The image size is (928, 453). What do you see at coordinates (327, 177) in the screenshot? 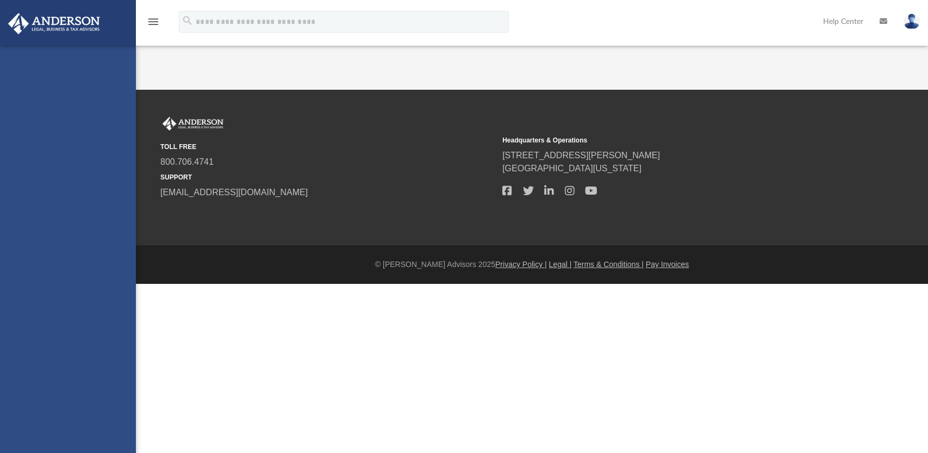
I see `small: SUPPORT` at bounding box center [327, 177].